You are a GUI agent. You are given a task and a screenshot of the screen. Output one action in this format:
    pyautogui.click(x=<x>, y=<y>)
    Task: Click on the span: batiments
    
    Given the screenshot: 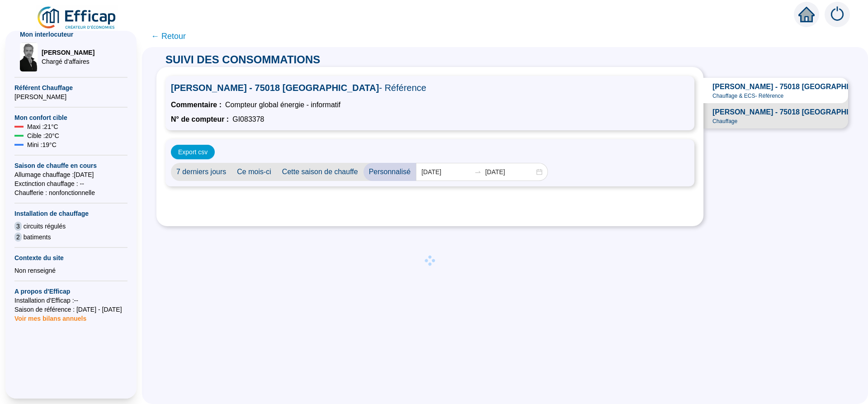 What is the action you would take?
    pyautogui.click(x=37, y=237)
    